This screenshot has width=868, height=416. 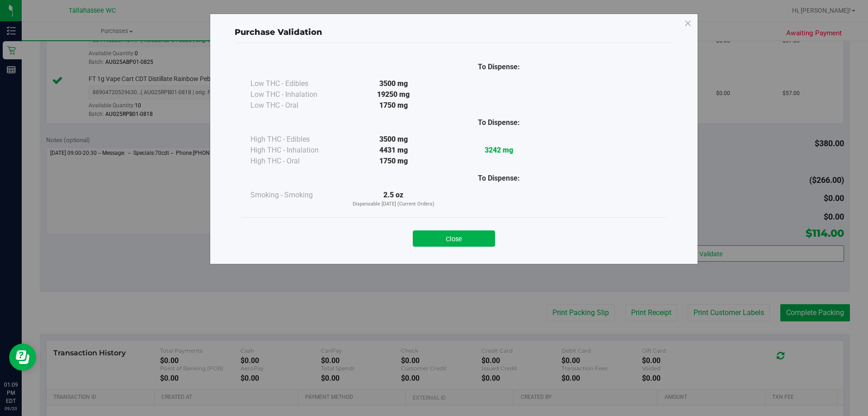 What do you see at coordinates (393, 94) in the screenshot?
I see `div: 19250 mg` at bounding box center [393, 94].